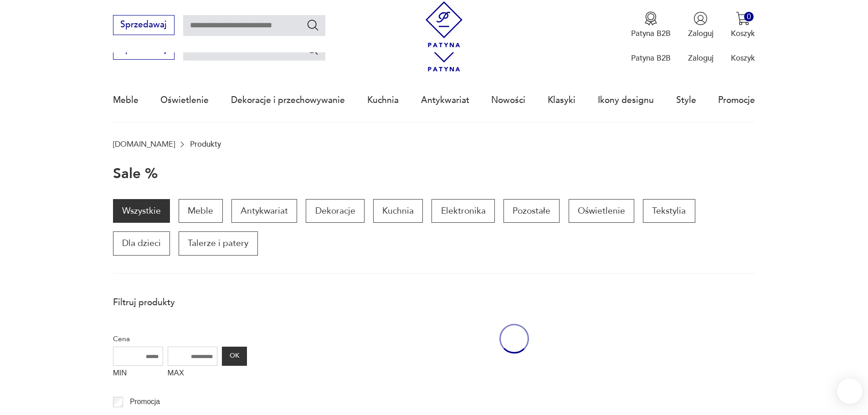  I want to click on p: Elektronika, so click(463, 211).